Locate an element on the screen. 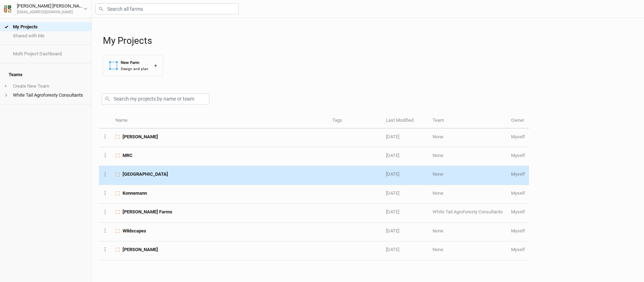 The height and width of the screenshot is (282, 644). span: Jun 20, 2025 4:56 AM is located at coordinates (393, 136).